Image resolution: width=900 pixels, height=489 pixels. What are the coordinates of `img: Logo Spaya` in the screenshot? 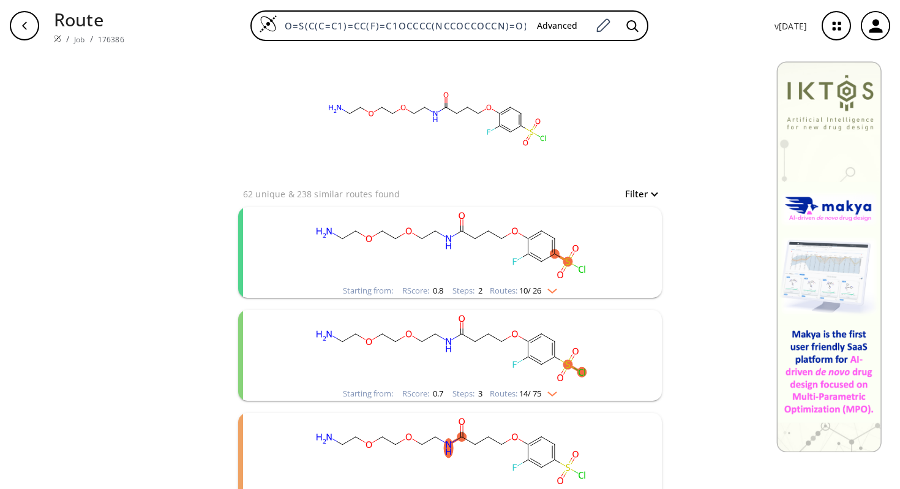 It's located at (268, 24).